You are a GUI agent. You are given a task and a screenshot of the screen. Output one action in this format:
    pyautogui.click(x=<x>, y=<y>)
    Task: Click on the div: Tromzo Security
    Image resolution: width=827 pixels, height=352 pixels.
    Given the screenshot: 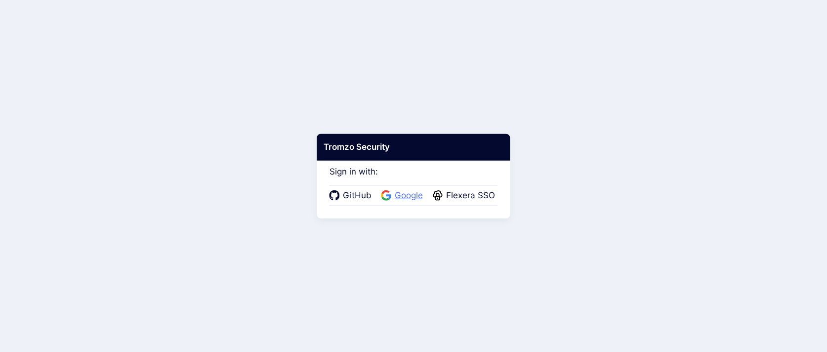 What is the action you would take?
    pyautogui.click(x=413, y=147)
    